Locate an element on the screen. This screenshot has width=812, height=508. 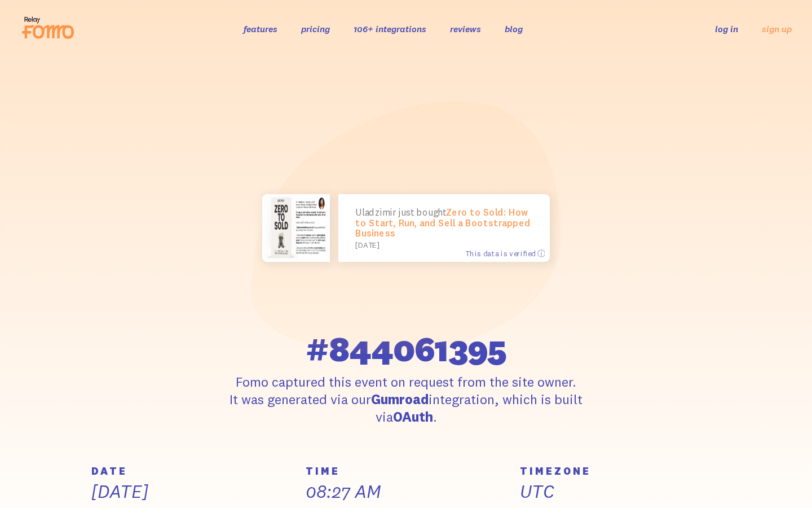
strong: Gumroad is located at coordinates (399, 399).